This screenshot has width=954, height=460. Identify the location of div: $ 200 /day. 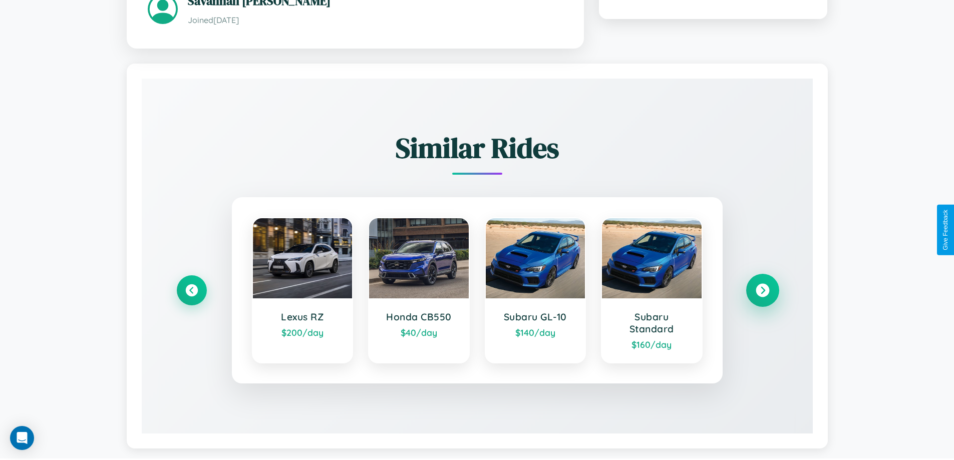
(302, 332).